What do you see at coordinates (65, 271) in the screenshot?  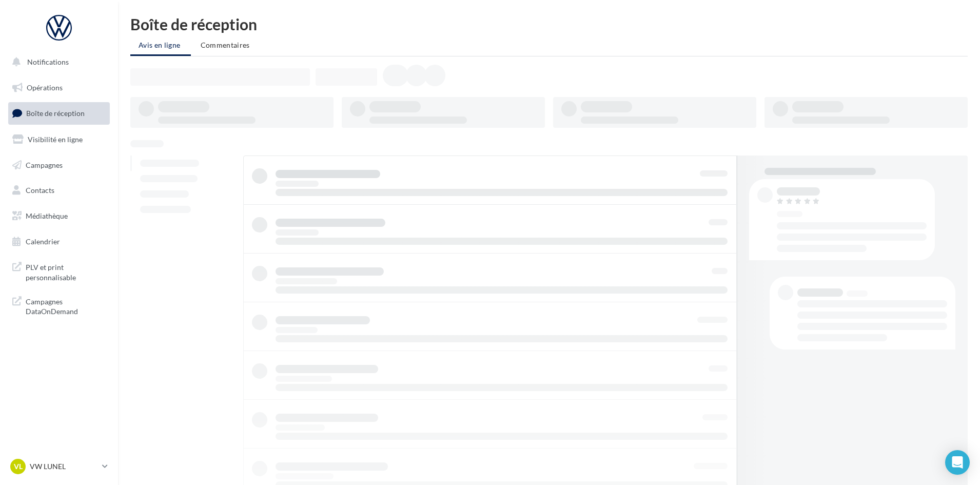 I see `span: PLV et print personnalisable` at bounding box center [65, 271].